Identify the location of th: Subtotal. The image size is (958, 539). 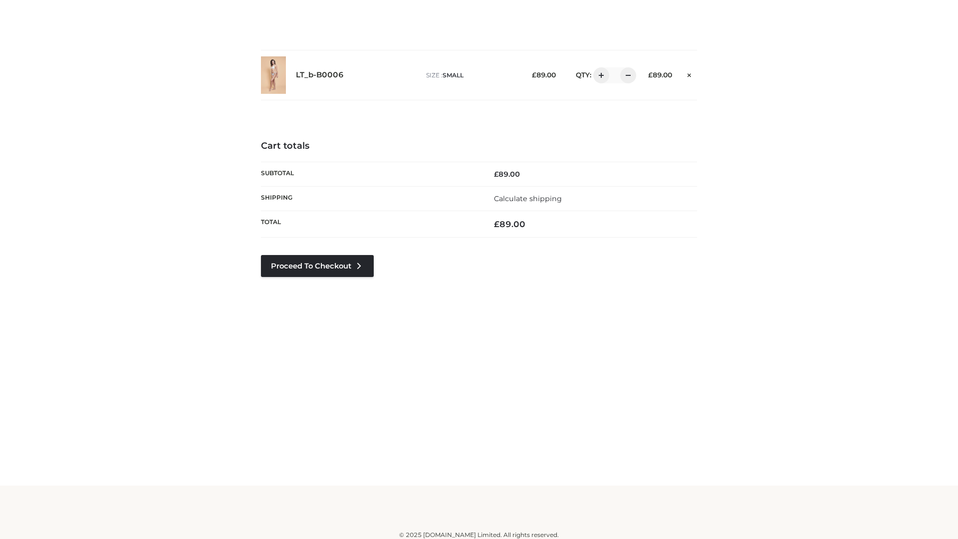
(370, 174).